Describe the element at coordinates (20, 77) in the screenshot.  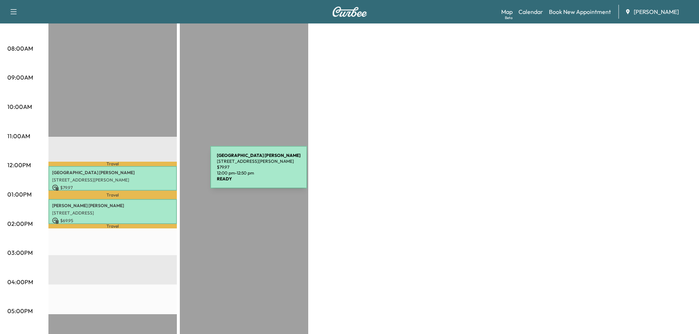
I see `p: 09:00AM` at that location.